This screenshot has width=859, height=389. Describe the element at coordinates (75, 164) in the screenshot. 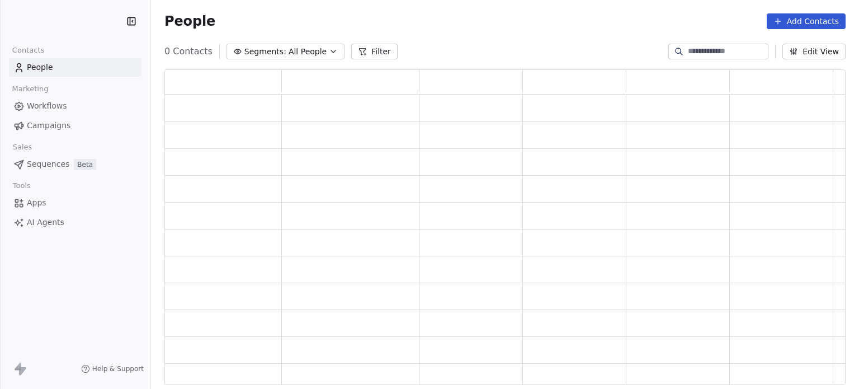

I see `a: SequencesBeta` at that location.